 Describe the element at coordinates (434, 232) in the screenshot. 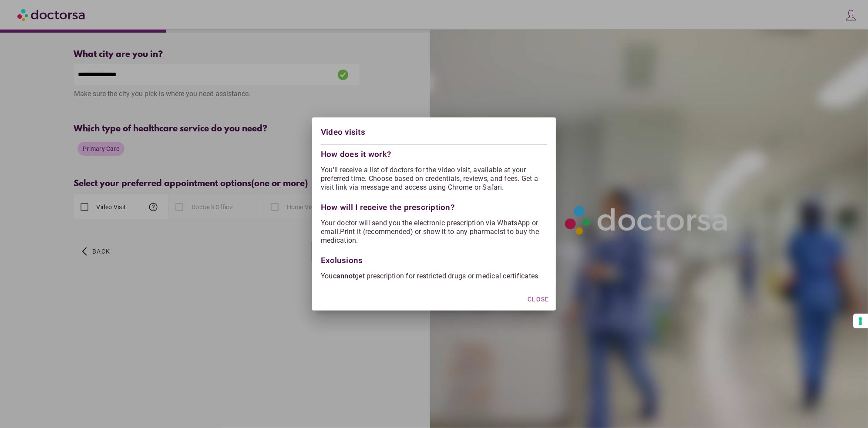

I see `p: Your doctor will send you the electronic prescription via WhatsApp or email.Print it (recommended...` at that location.